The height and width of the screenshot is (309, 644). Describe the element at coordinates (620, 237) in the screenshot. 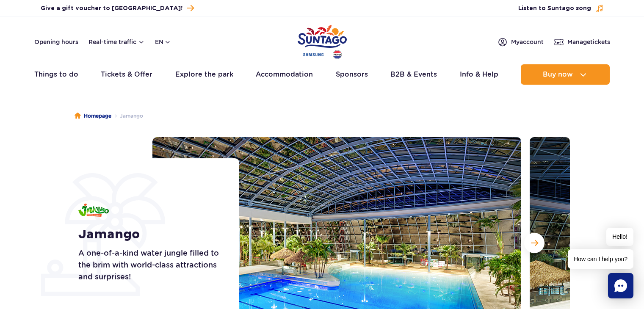

I see `span: Hello!` at that location.